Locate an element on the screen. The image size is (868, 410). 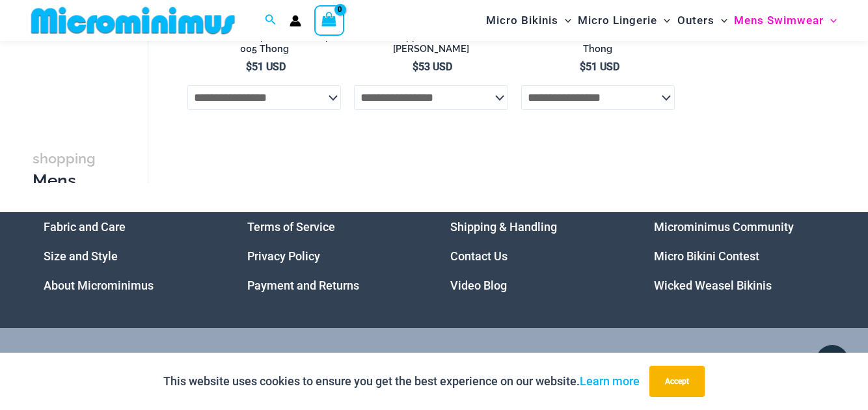
a: Fabric and Care is located at coordinates (84, 226).